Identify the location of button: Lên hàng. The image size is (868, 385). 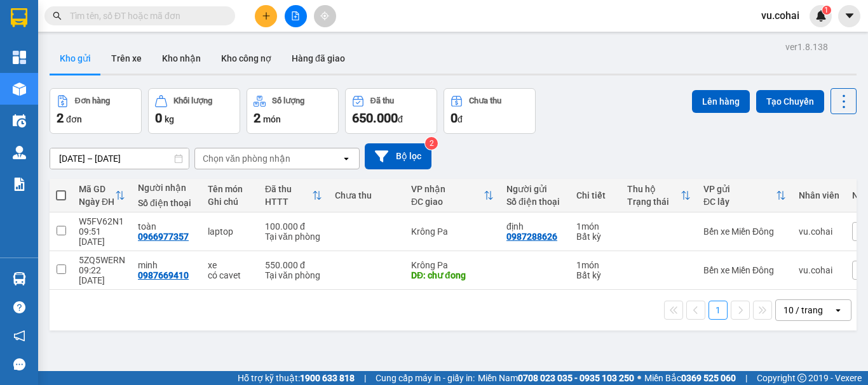
(720, 102).